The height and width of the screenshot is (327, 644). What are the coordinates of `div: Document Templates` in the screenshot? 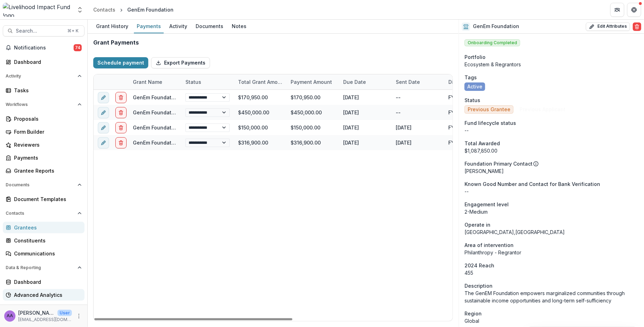 It's located at (46, 199).